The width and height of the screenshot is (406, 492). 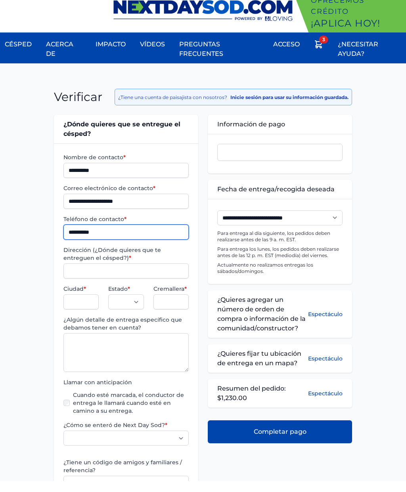 What do you see at coordinates (111, 56) in the screenshot?
I see `a: Impacto` at bounding box center [111, 56].